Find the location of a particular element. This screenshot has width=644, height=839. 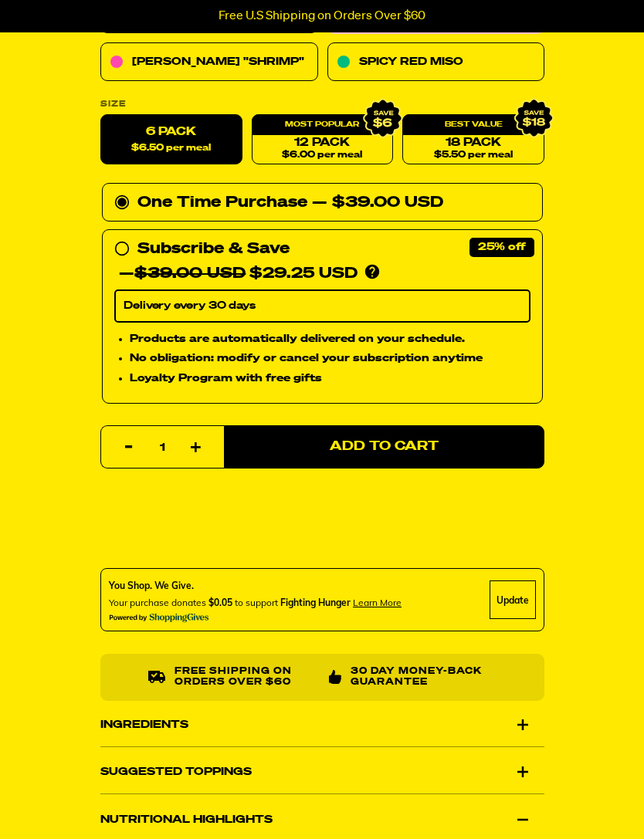

li: Products are automatically delivered on your schedule. is located at coordinates (330, 339).